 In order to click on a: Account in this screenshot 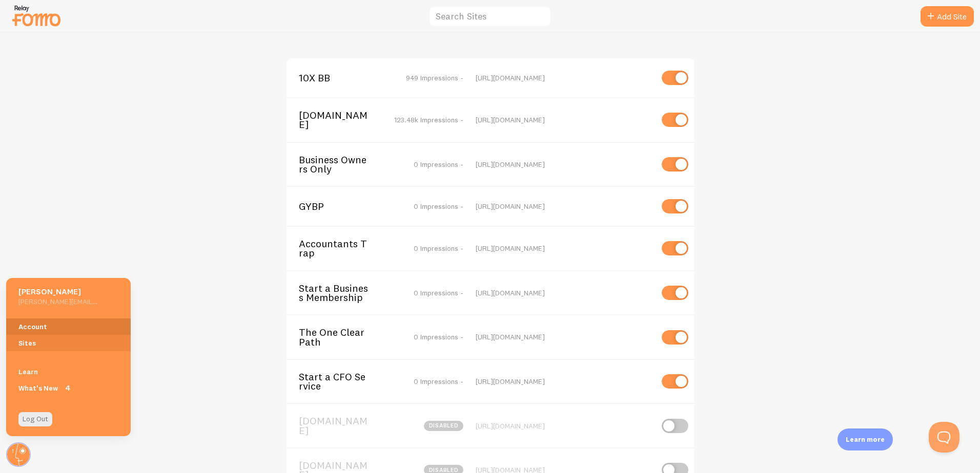, I will do `click(68, 327)`.